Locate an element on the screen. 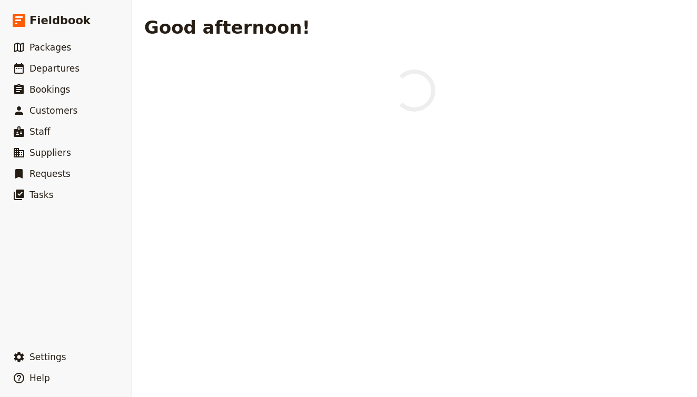  span: Bookings is located at coordinates (49, 89).